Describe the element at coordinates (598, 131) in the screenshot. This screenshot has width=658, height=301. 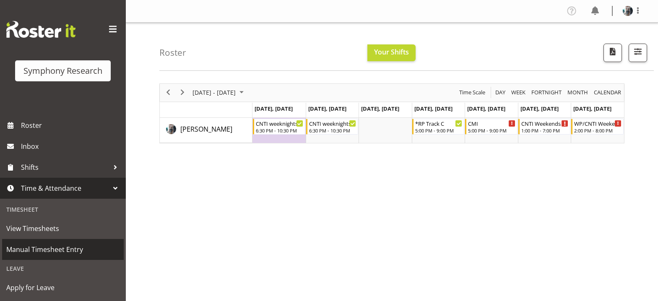
I see `div: 2:00 PM - 8:00 PM` at that location.